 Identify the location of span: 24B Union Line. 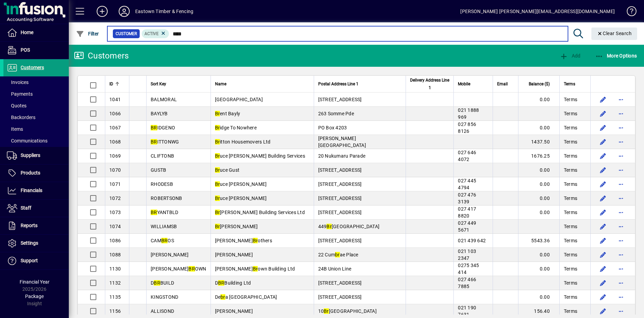
(335, 269).